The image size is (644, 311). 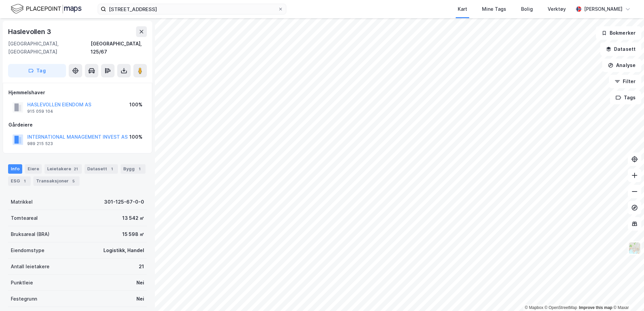 I want to click on div: 13 542 ㎡, so click(x=133, y=218).